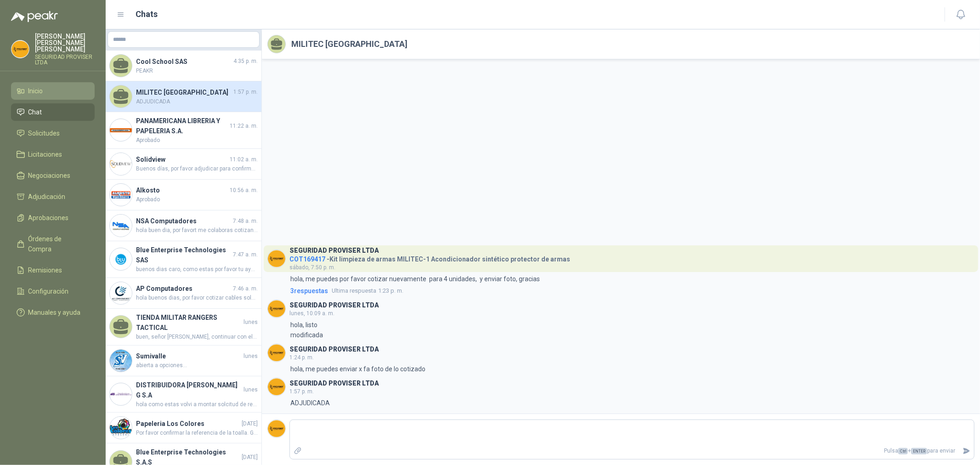 The height and width of the screenshot is (465, 980). I want to click on a: Inicio, so click(53, 91).